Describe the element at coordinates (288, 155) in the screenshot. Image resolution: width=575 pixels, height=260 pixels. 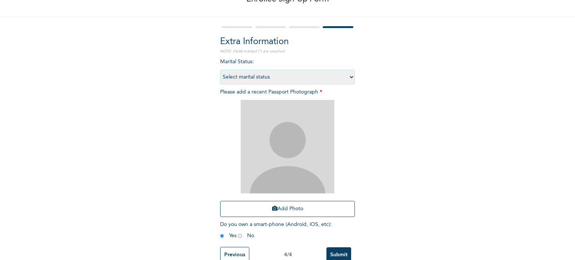
I see `span: Please add a recent Passport Photograph` at that location.